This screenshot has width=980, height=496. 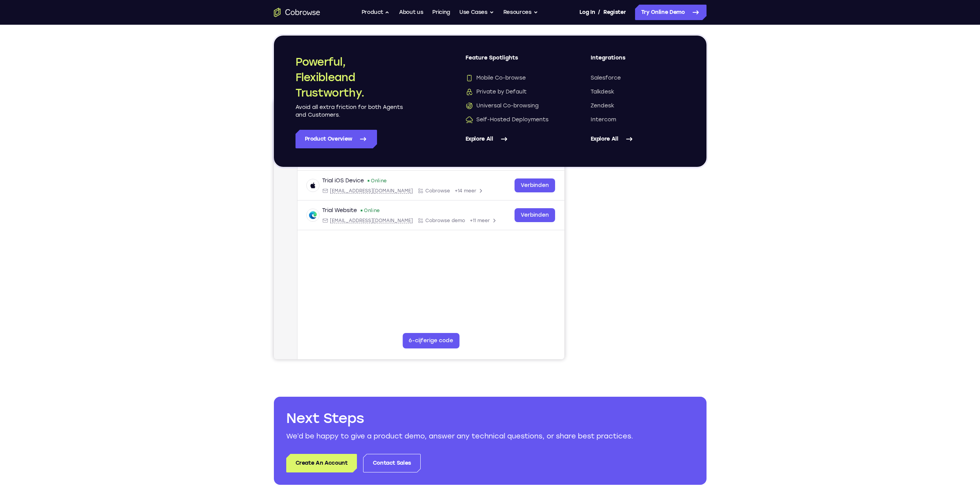 I want to click on p: We’d be happy to give a product demo, answer any technical questions, or share best practices., so click(x=490, y=436).